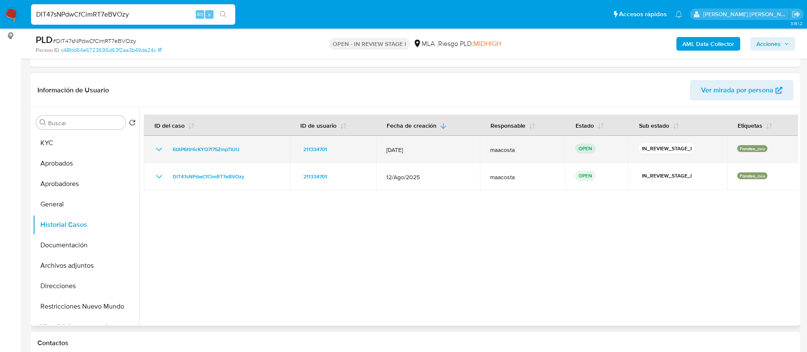 This screenshot has height=352, width=807. Describe the element at coordinates (415, 343) in the screenshot. I see `h1: Contactos` at that location.